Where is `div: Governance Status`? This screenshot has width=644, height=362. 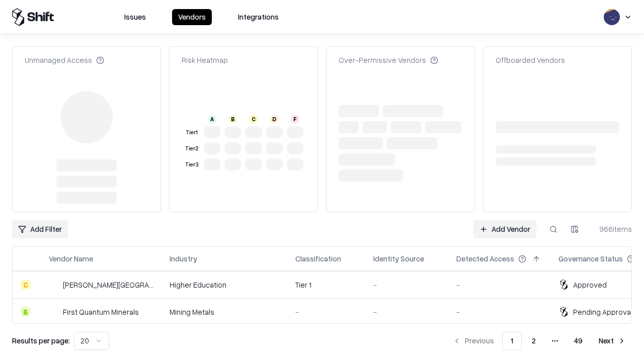
div: Governance Status is located at coordinates (590, 258).